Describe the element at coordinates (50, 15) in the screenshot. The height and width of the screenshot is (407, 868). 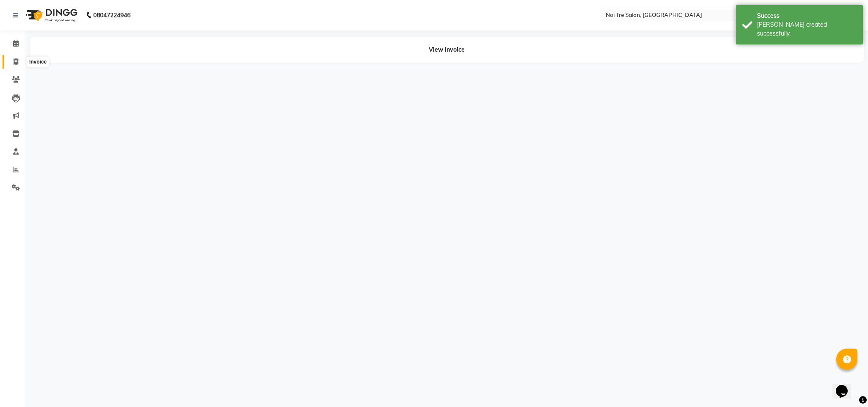
I see `img: logo` at that location.